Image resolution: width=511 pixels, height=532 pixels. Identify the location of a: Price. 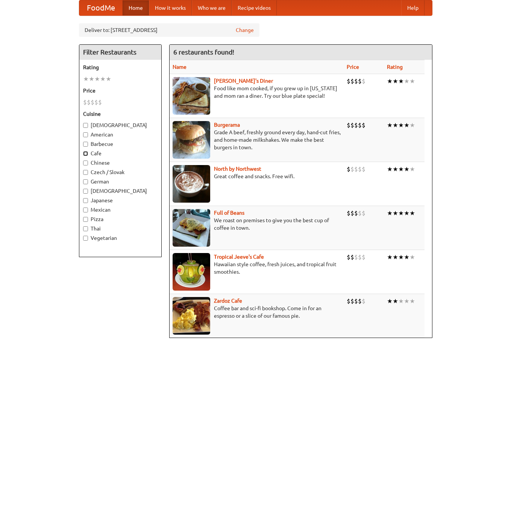
(353, 67).